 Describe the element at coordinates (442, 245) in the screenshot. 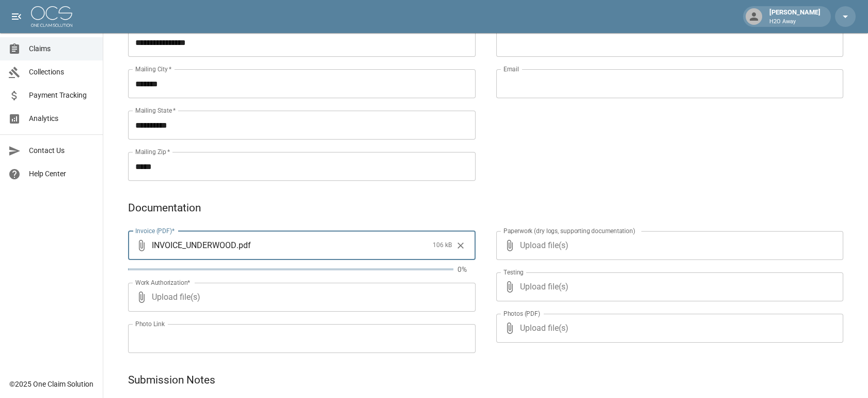

I see `span: 106 kB` at that location.